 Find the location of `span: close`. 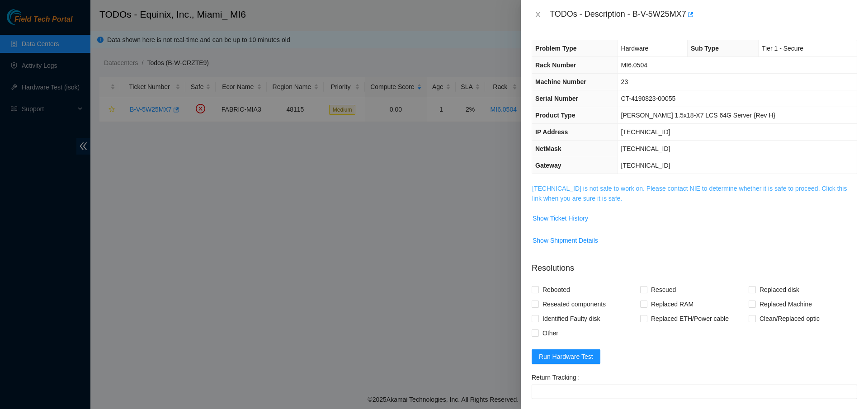

span: close is located at coordinates (538, 14).